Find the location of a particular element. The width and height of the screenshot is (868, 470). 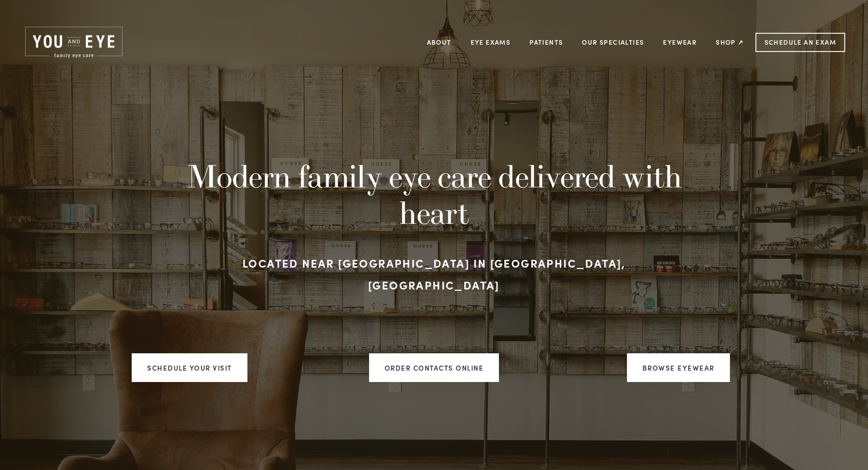

a: Browse Eyewear is located at coordinates (679, 368).